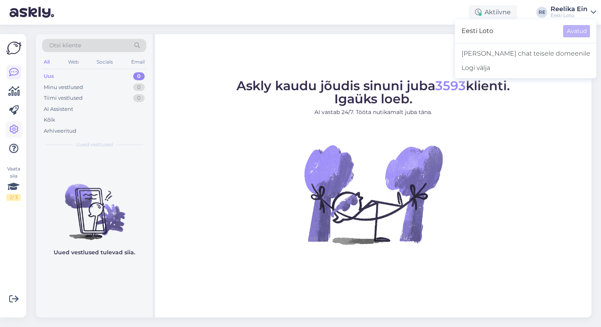 The image size is (601, 327). I want to click on div: Email, so click(138, 62).